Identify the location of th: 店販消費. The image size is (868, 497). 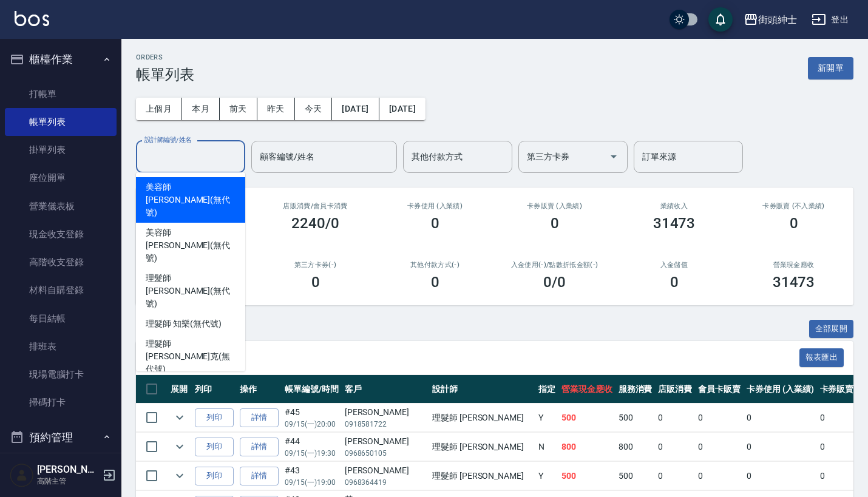
(674, 389).